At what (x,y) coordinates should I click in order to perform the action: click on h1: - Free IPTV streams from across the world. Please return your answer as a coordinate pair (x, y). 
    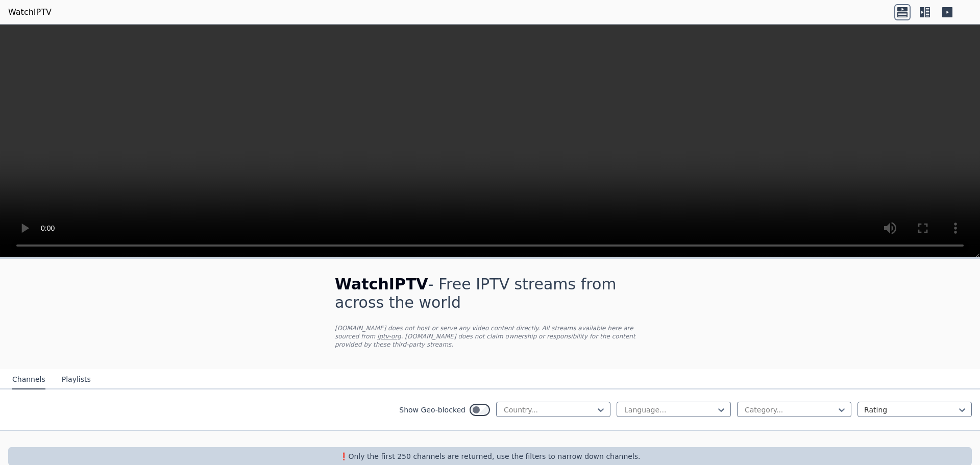
    Looking at the image, I should click on (490, 293).